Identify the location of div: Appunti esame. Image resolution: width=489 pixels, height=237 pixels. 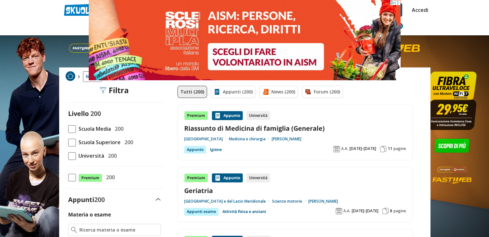
(201, 212).